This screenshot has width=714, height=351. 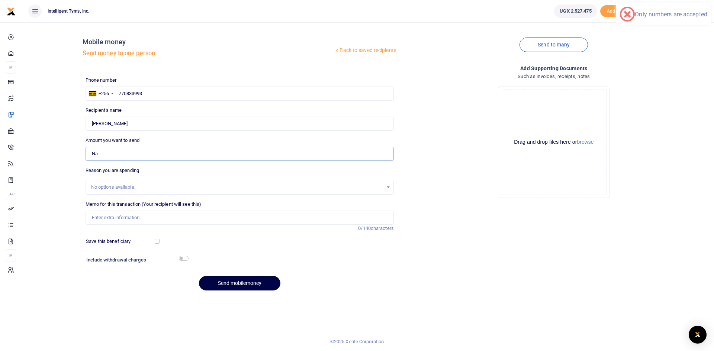 I want to click on button: browse, so click(x=585, y=142).